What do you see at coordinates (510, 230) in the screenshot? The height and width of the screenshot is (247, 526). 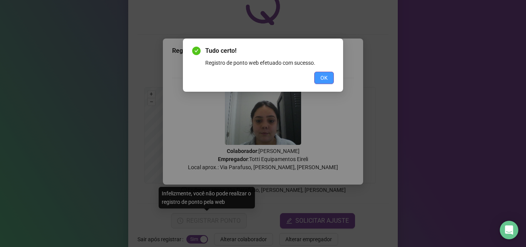 I see `div: Open Intercom Messenger` at bounding box center [510, 230].